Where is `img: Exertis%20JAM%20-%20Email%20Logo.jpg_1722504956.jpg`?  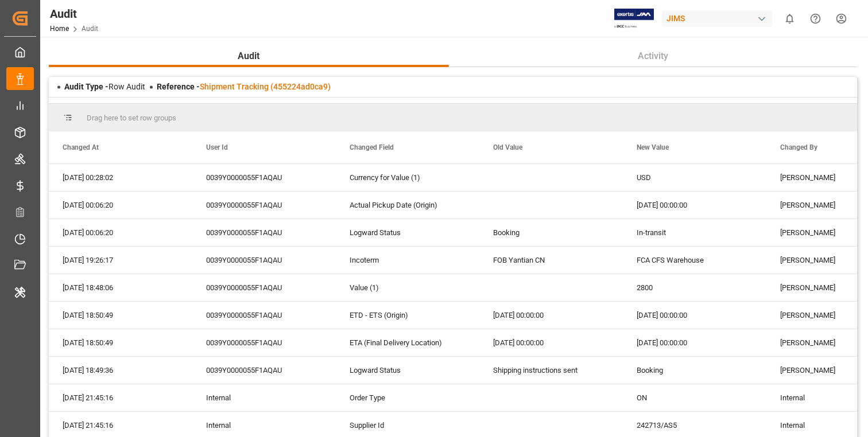 img: Exertis%20JAM%20-%20Email%20Logo.jpg_1722504956.jpg is located at coordinates (633, 18).